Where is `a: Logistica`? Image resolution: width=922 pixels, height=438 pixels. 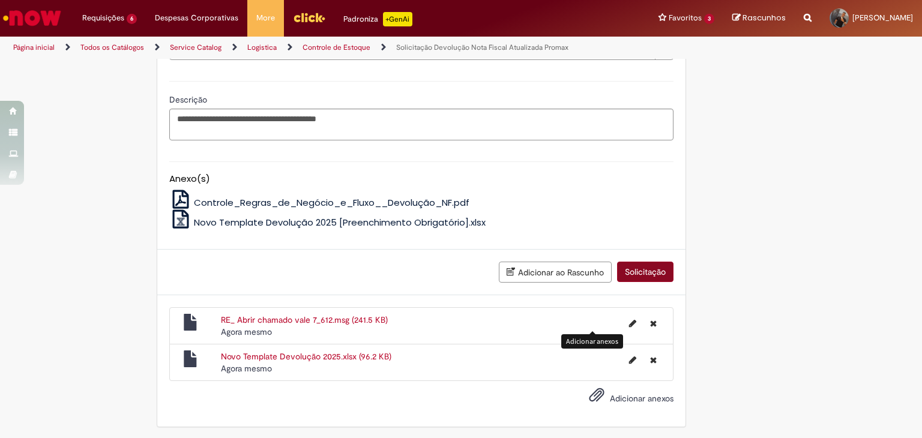
a: Logistica is located at coordinates (262, 47).